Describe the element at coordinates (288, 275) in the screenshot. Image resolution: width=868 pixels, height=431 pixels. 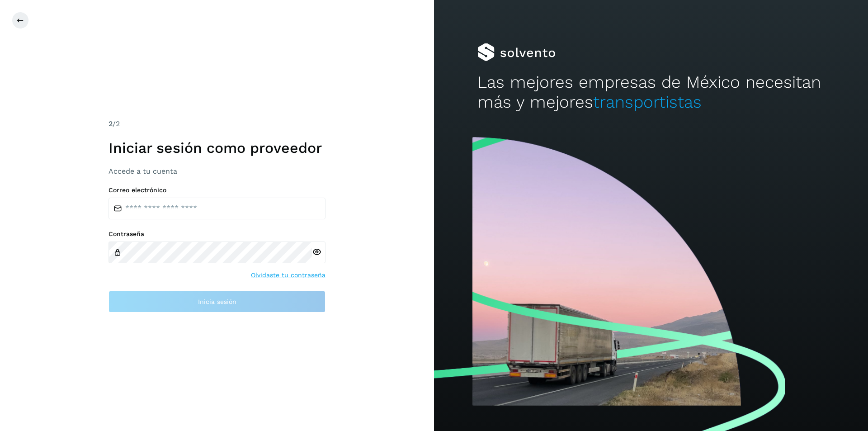
I see `a: Olvidaste tu contraseña` at that location.